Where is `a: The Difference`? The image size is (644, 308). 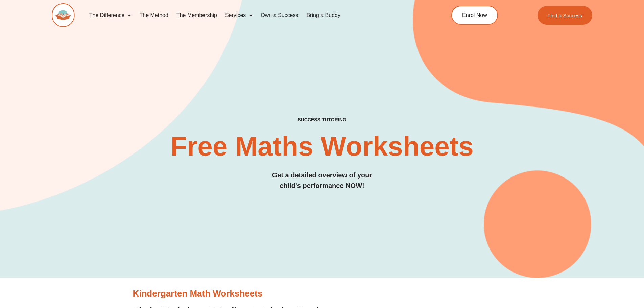 a: The Difference is located at coordinates (110, 15).